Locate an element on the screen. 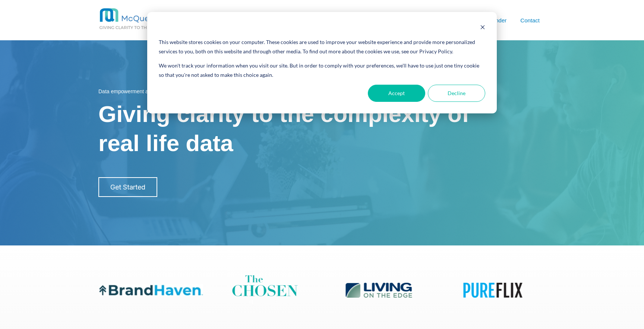 The height and width of the screenshot is (329, 644). img: MCQ BG 1 is located at coordinates (164, 19).